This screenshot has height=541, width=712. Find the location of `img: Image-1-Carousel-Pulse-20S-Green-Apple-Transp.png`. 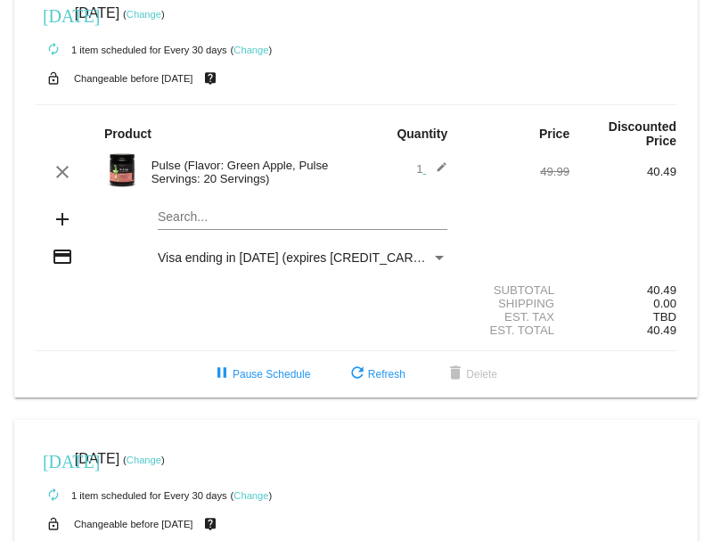

img: Image-1-Carousel-Pulse-20S-Green-Apple-Transp.png is located at coordinates (122, 170).